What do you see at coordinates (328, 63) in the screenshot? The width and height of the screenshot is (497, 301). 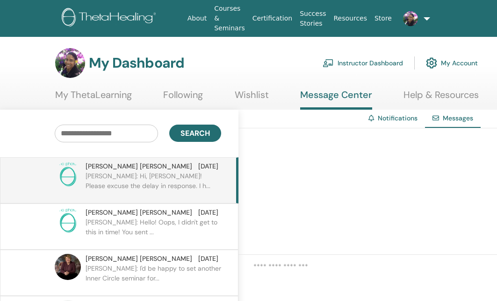 I see `img: chalkboard-teacher.svg` at bounding box center [328, 63].